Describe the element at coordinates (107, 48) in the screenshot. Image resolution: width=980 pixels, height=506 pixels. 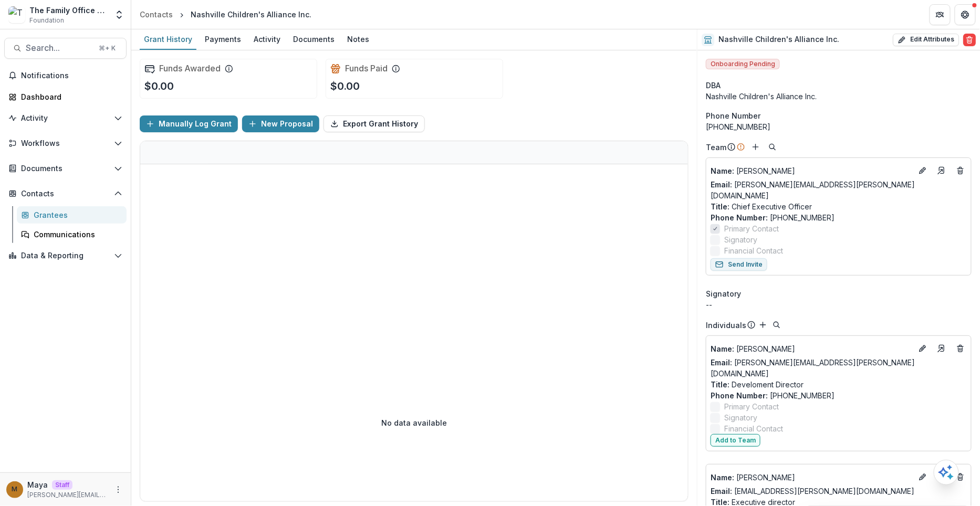
I see `div: ⌘ + K` at that location.